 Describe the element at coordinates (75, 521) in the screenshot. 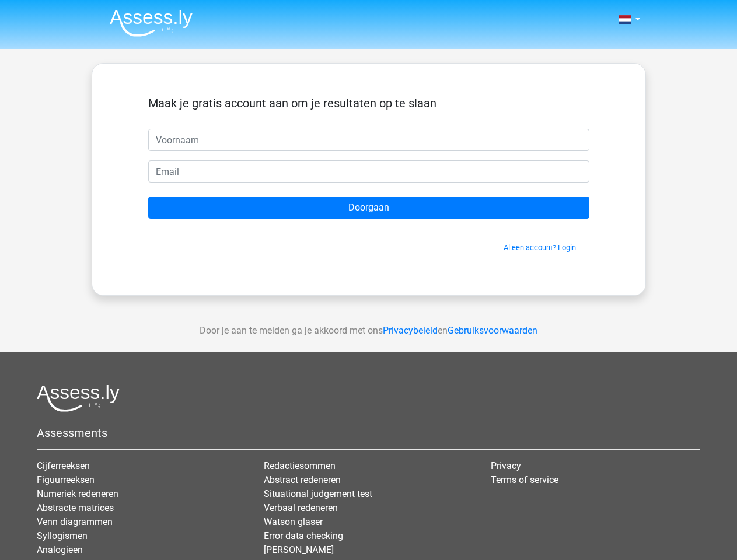

I see `a: Venn diagrammen` at that location.